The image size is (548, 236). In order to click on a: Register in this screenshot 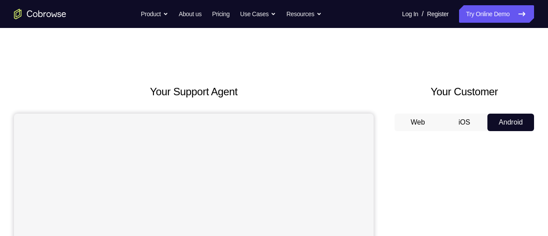, I will do `click(438, 14)`.